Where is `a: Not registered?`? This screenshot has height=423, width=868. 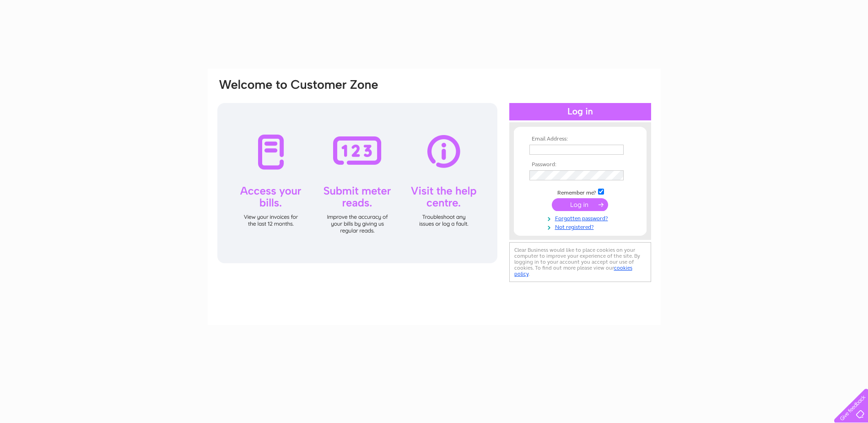 a: Not registered? is located at coordinates (581, 226).